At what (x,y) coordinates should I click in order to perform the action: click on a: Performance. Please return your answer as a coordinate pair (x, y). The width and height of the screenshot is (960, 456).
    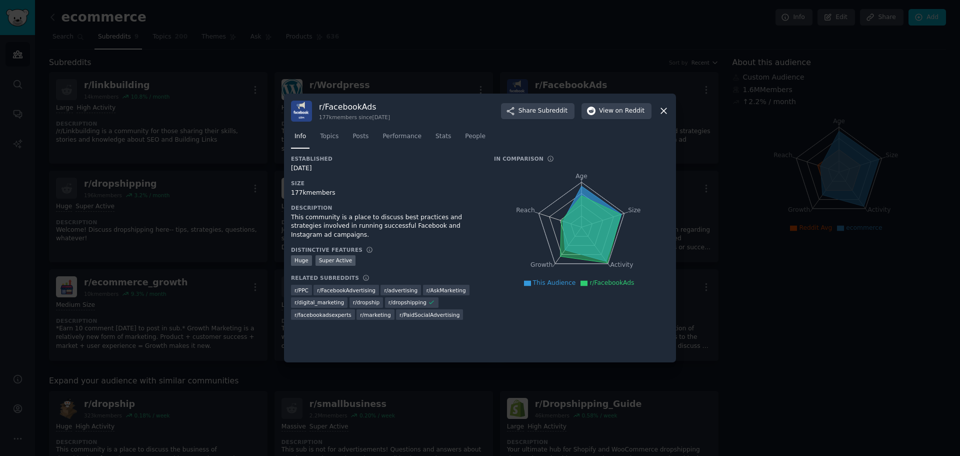
    Looking at the image, I should click on (402, 139).